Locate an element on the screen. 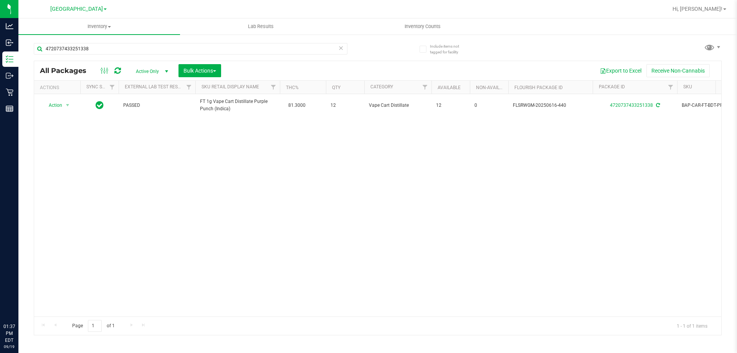  span: Lab Results is located at coordinates (261, 26).